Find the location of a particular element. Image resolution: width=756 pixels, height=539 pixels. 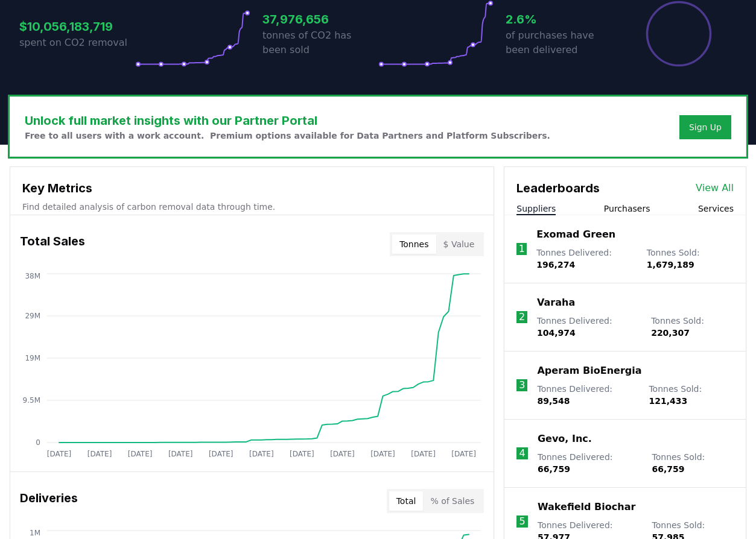

p: Gevo, Inc. is located at coordinates (565, 439).